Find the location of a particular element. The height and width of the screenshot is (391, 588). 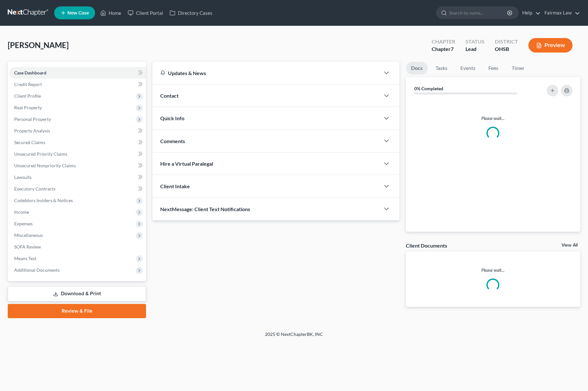

div: 2025 © NextChapterBK, INC is located at coordinates (294, 337).